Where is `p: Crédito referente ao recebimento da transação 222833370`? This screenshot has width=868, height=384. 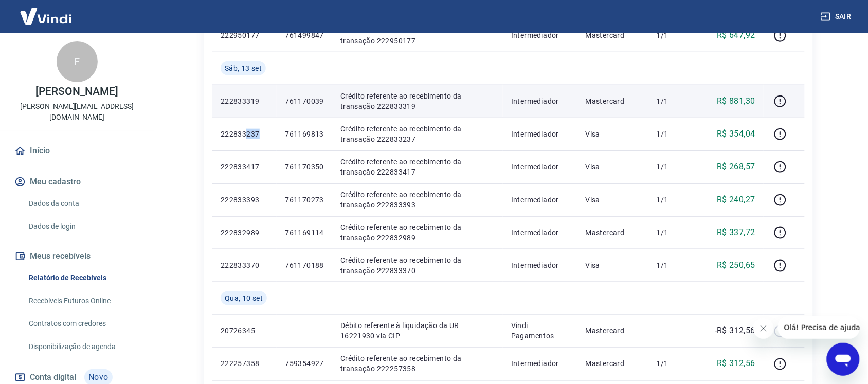 p: Crédito referente ao recebimento da transação 222833370 is located at coordinates (418, 266).